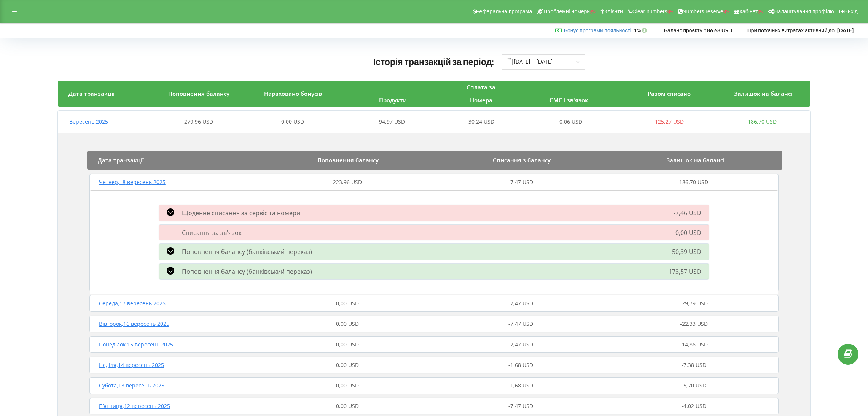 The height and width of the screenshot is (416, 868). What do you see at coordinates (668, 122) in the screenshot?
I see `span: -125,27 USD` at bounding box center [668, 122].